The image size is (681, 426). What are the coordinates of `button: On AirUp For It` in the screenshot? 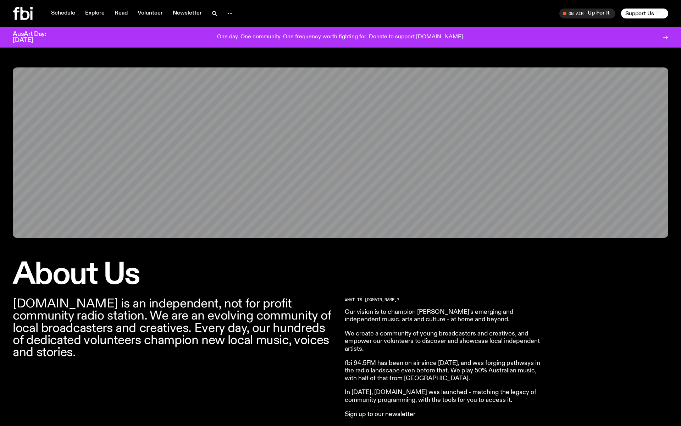 It's located at (587, 13).